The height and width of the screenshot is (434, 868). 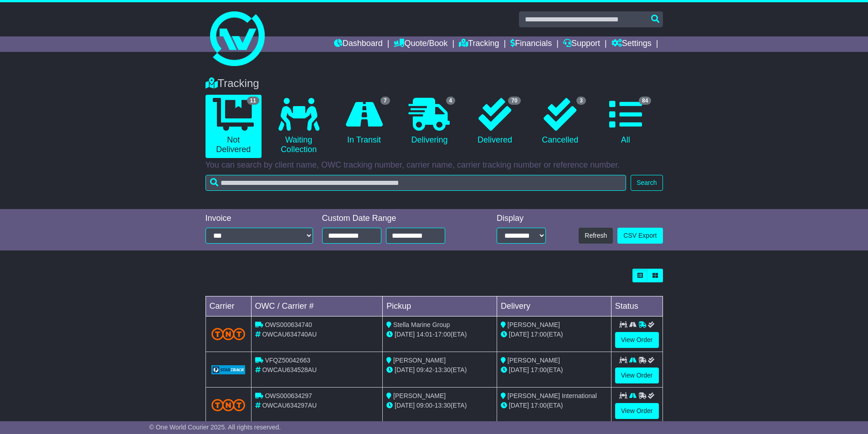 I want to click on a: 70 Delivered, so click(x=495, y=122).